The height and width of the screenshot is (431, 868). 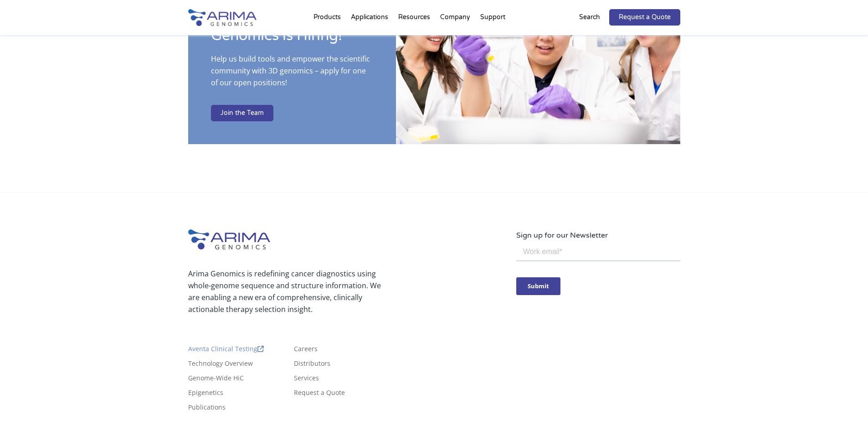 I want to click on p: Search, so click(x=590, y=18).